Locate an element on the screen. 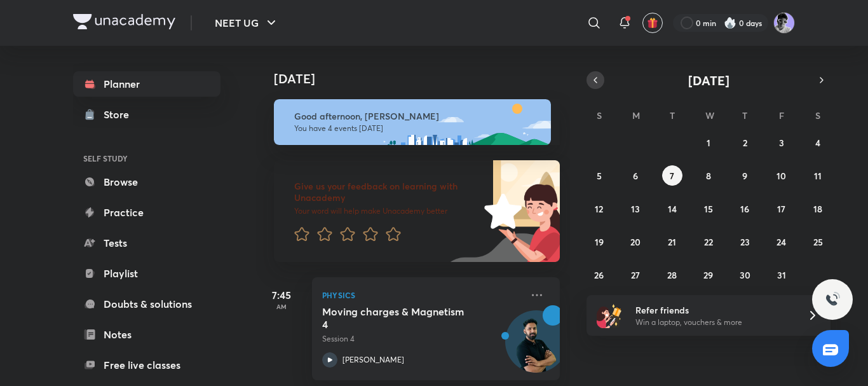  button: October 8, 2025 is located at coordinates (708, 175).